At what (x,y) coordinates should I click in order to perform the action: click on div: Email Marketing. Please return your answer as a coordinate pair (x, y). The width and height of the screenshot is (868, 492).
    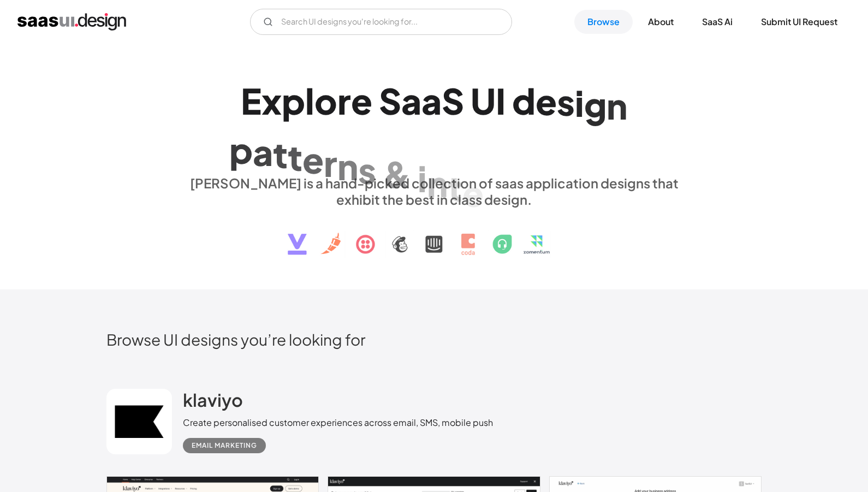
    Looking at the image, I should click on (225, 445).